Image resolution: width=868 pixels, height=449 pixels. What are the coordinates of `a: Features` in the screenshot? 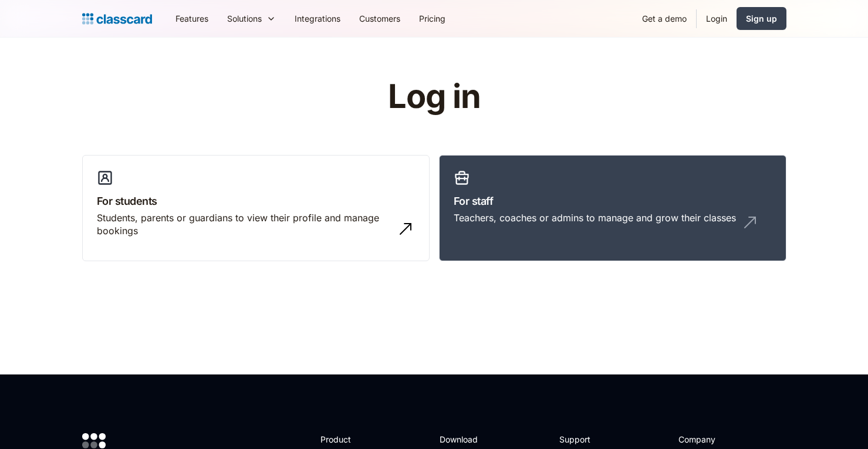 It's located at (192, 18).